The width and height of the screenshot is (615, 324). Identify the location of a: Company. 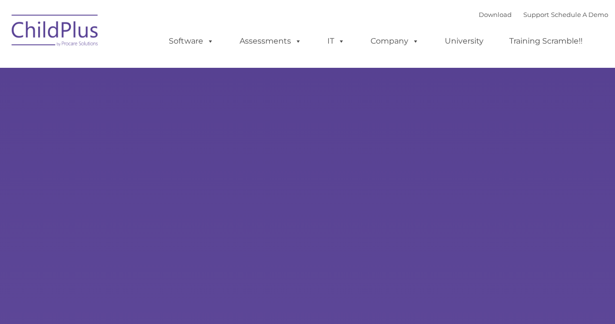
(395, 41).